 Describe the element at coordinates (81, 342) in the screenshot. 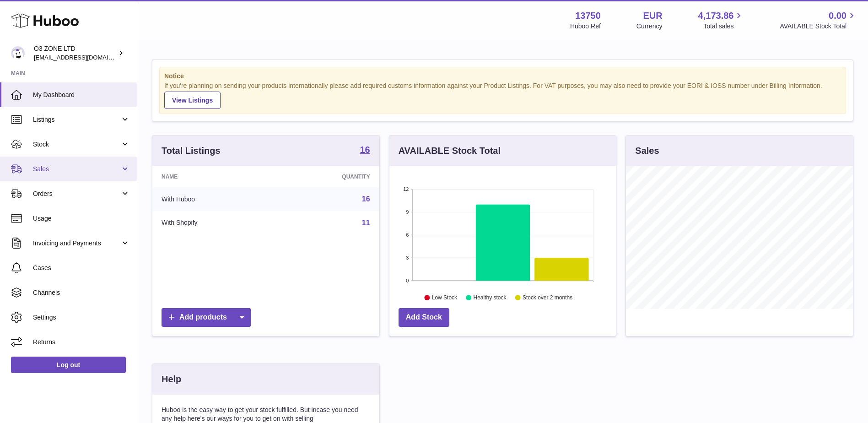

I see `span: Returns` at that location.